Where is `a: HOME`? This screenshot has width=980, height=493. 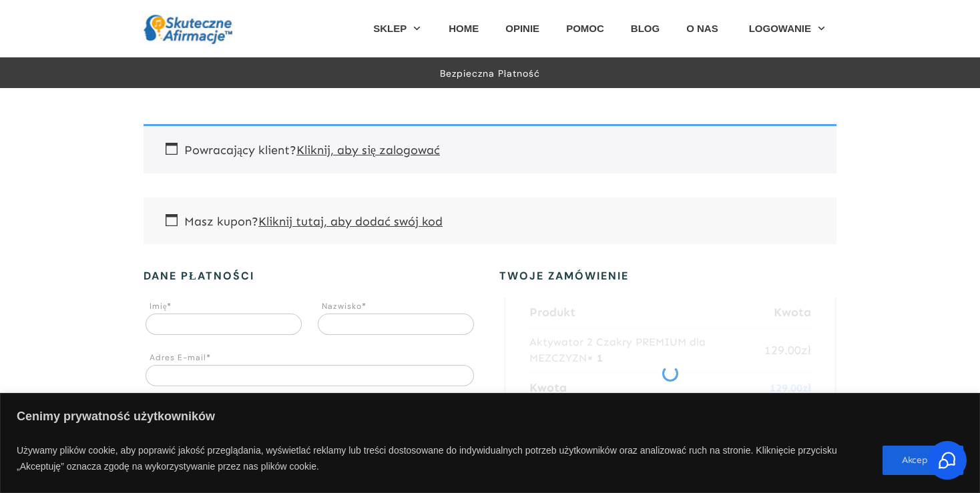 a: HOME is located at coordinates (463, 29).